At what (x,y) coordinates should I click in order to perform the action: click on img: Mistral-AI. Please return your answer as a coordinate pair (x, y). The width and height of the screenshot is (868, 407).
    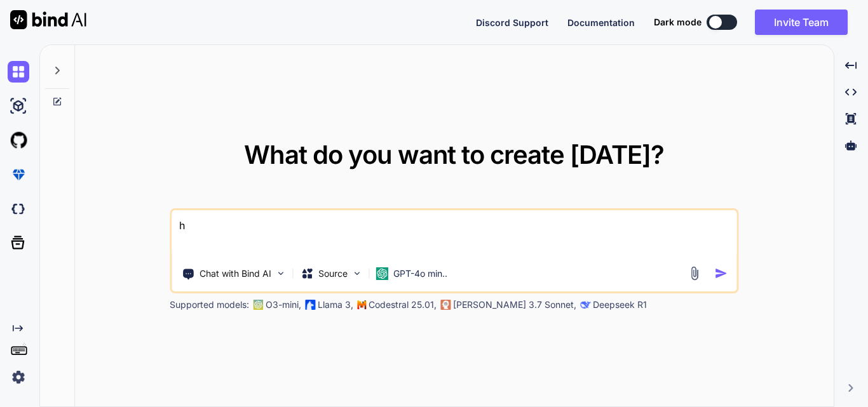
    Looking at the image, I should click on (362, 305).